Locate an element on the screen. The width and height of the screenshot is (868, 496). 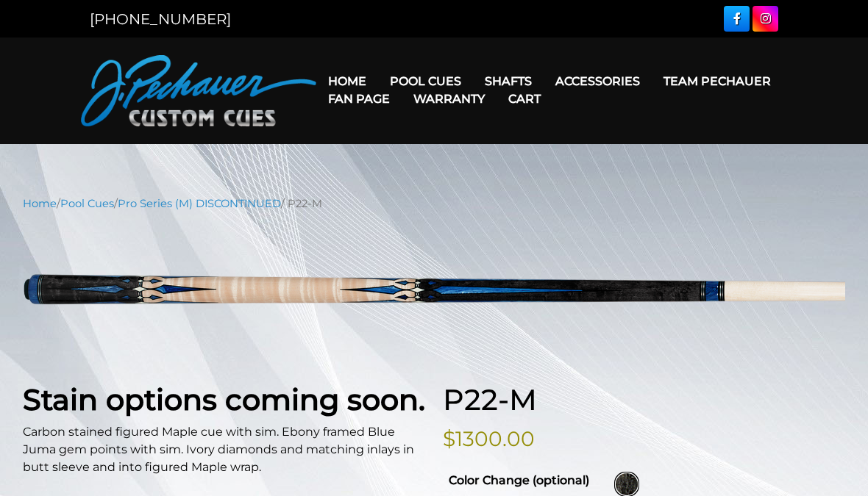
a: Shafts is located at coordinates (508, 81).